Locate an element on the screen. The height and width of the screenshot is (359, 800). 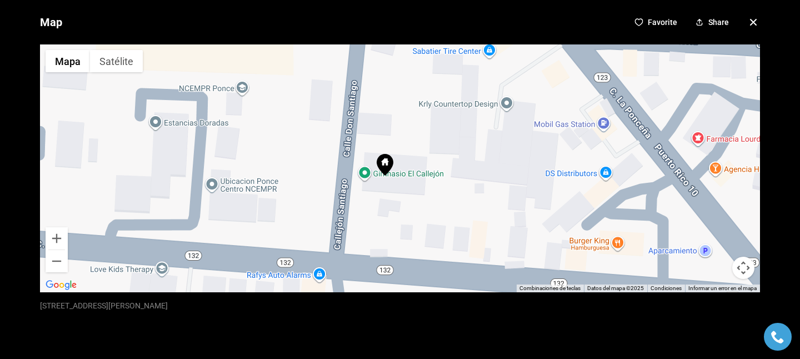
button: Alejar is located at coordinates (57, 261).